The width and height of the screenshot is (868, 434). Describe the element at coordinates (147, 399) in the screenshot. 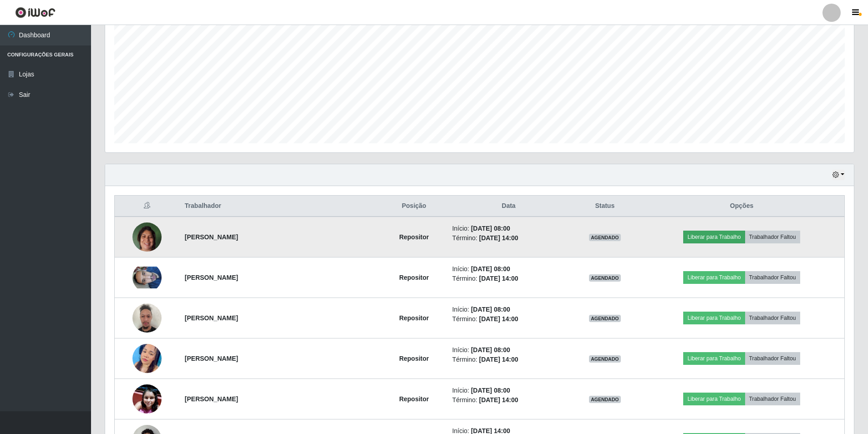

I see `img: 1754082029820.jpeg` at that location.